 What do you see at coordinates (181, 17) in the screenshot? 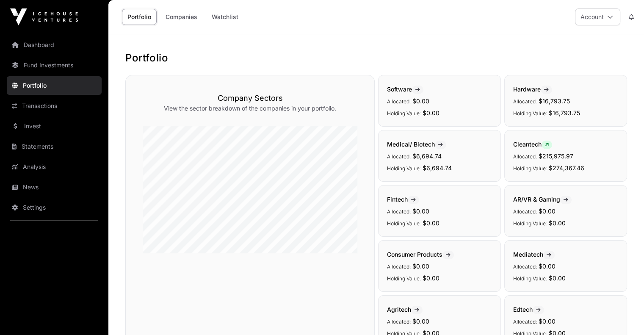
I see `a: Companies` at bounding box center [181, 17].